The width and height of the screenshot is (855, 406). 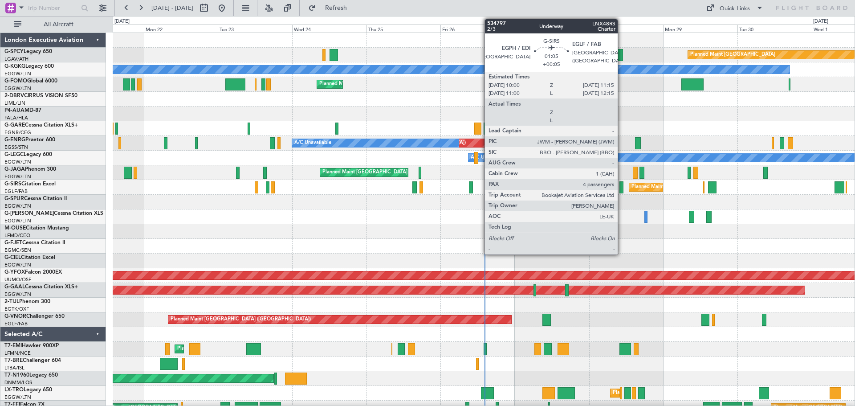 I want to click on span: T7-EMI, so click(x=13, y=345).